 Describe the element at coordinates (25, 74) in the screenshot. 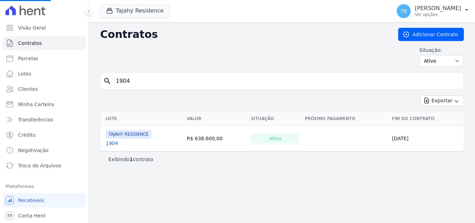

I see `span: Lotes` at that location.